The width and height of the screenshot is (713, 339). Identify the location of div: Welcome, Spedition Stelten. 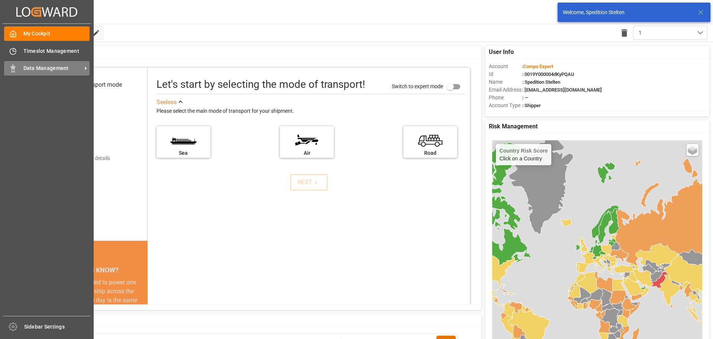
(627, 12).